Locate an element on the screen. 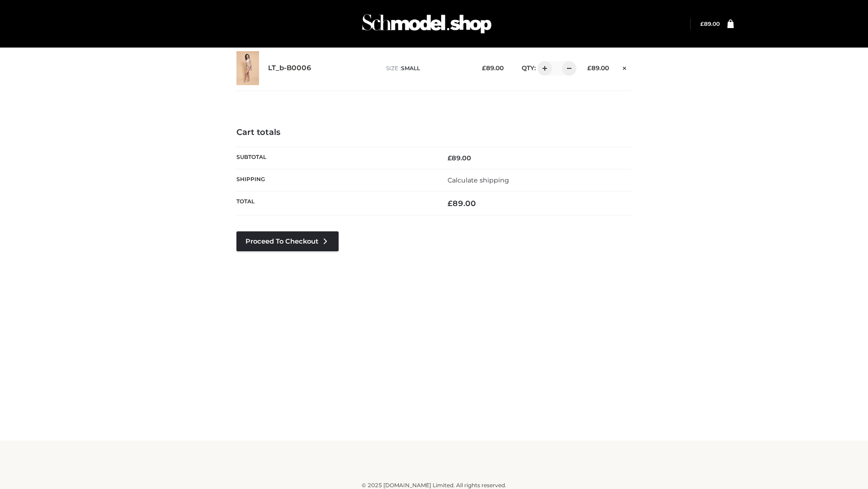 Image resolution: width=868 pixels, height=489 pixels. div: QTY: is located at coordinates (543, 69).